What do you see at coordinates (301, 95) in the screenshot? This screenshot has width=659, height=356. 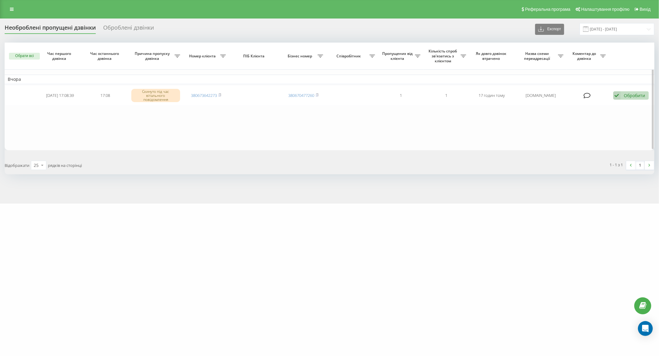 I see `a: 380670477260` at bounding box center [301, 95].